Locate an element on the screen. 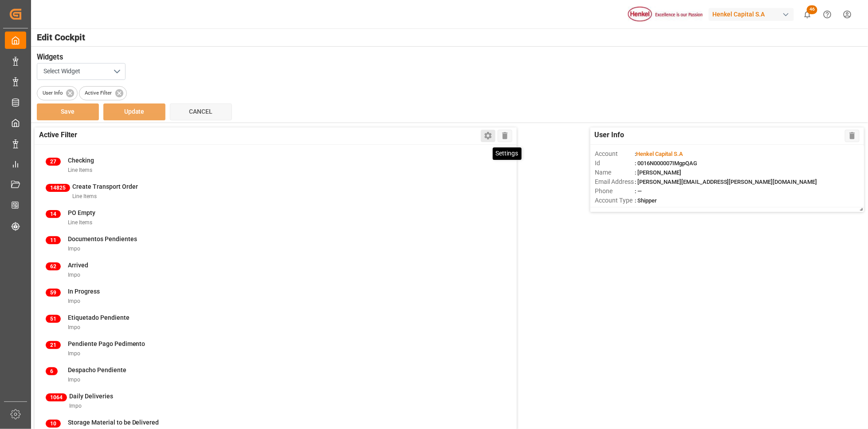 This screenshot has width=868, height=429. button: Save is located at coordinates (68, 112).